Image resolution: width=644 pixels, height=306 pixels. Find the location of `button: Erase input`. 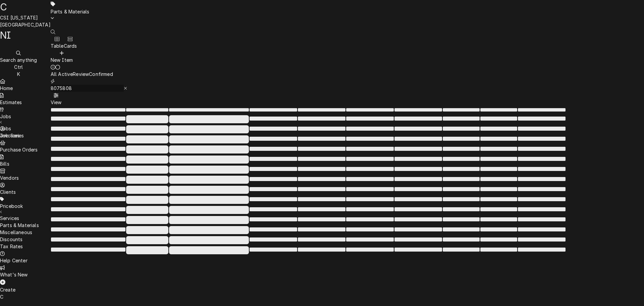

button: Erase input is located at coordinates (126, 88).